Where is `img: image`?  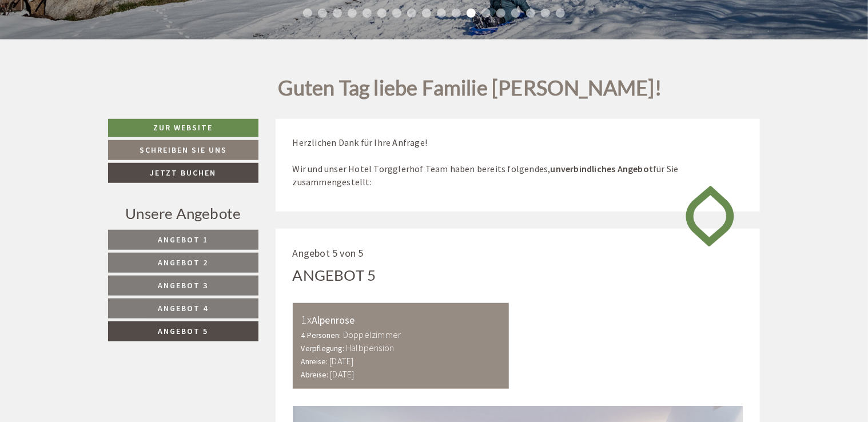 img: image is located at coordinates (710, 216).